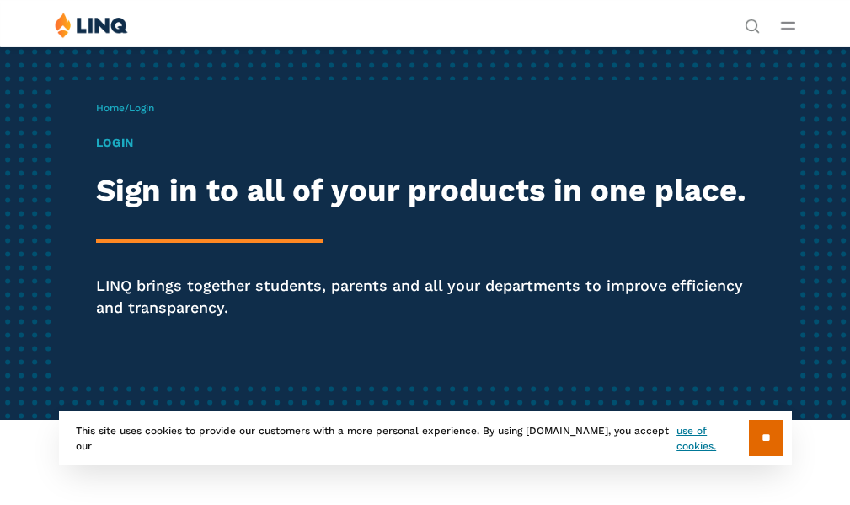 The width and height of the screenshot is (850, 505). I want to click on a: Home, so click(110, 108).